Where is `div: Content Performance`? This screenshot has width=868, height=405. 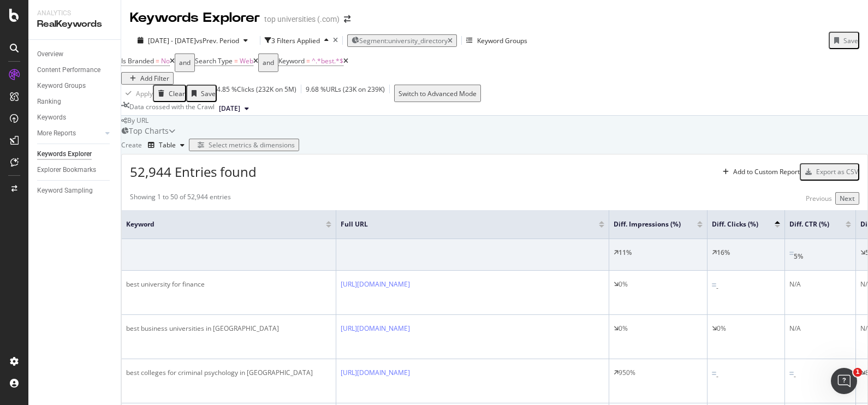 div: Content Performance is located at coordinates (69, 70).